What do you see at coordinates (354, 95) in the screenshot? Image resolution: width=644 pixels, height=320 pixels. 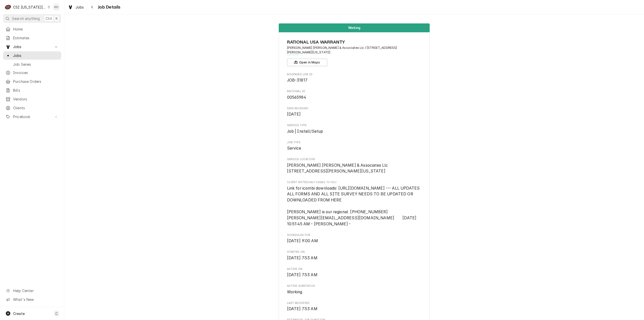 I see `div: RATIONAL ID` at bounding box center [354, 95].